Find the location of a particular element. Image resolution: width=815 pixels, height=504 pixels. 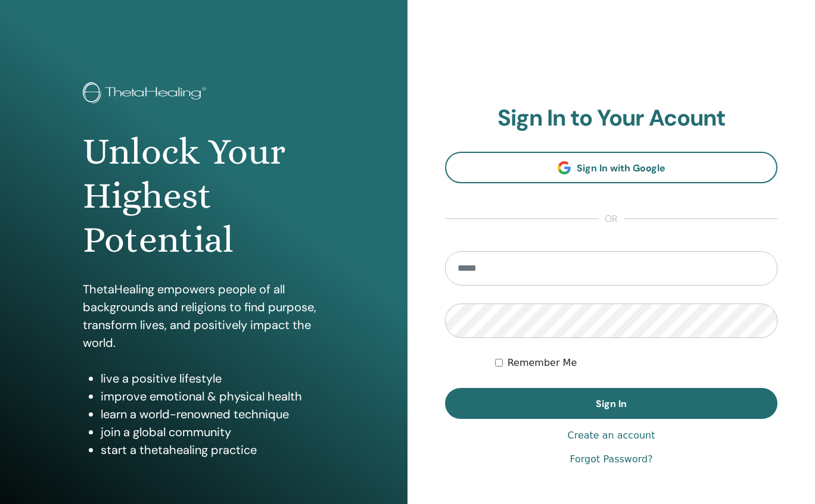

li: start a thetahealing practice is located at coordinates (213, 450).